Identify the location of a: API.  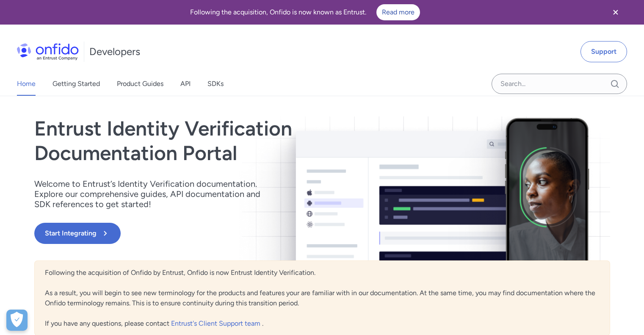
(186, 84).